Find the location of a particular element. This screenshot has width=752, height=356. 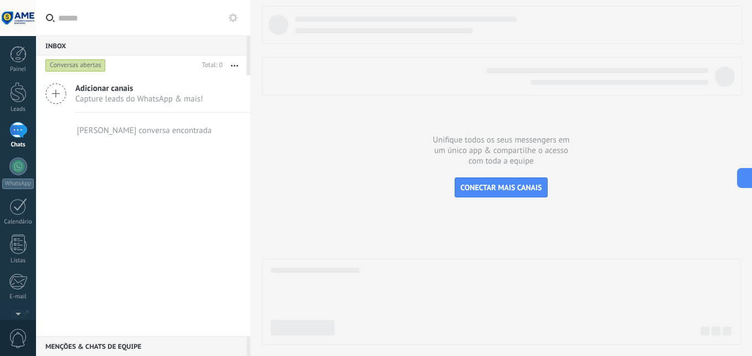

button: CONECTAR MAIS CANAIS is located at coordinates (501, 187).